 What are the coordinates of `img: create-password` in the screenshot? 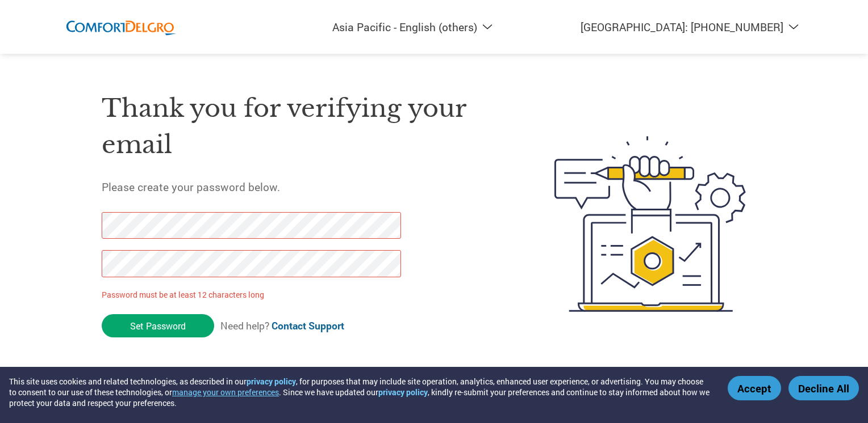 It's located at (651, 224).